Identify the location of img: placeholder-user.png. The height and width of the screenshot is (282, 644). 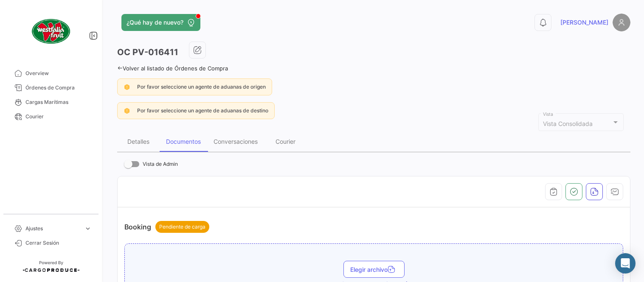
(621, 22).